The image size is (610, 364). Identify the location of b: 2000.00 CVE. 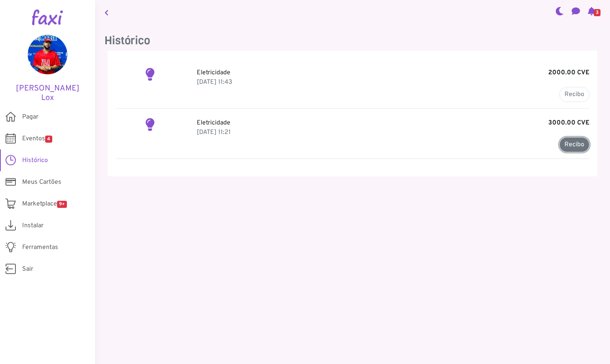
(569, 73).